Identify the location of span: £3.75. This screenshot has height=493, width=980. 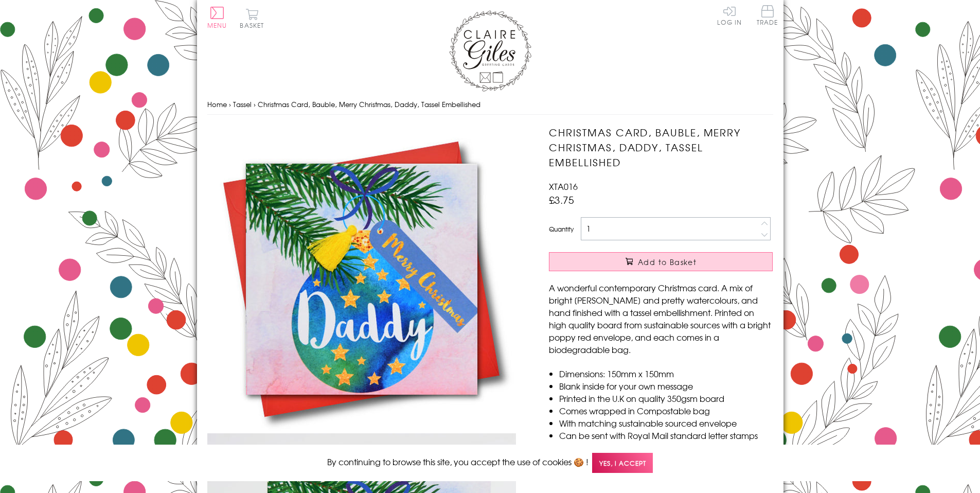
(561, 200).